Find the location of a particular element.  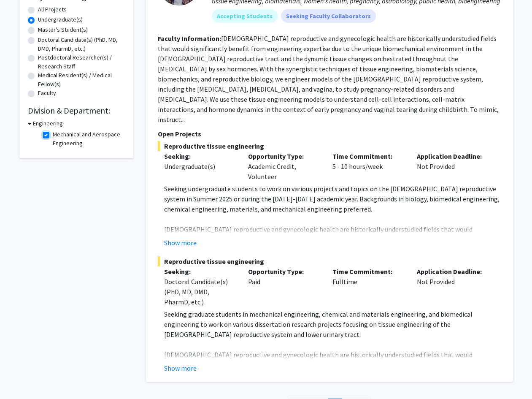

label: Medical Resident(s) / Medical Fellow(s) is located at coordinates (81, 80).